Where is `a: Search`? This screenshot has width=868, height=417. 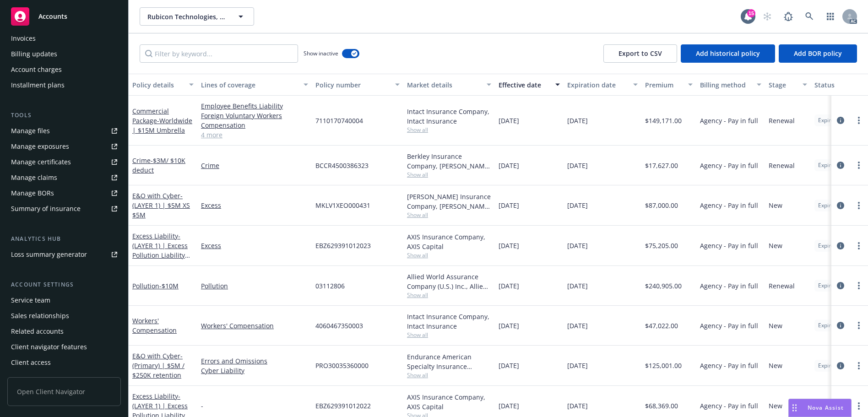
a: Search is located at coordinates (809, 17).